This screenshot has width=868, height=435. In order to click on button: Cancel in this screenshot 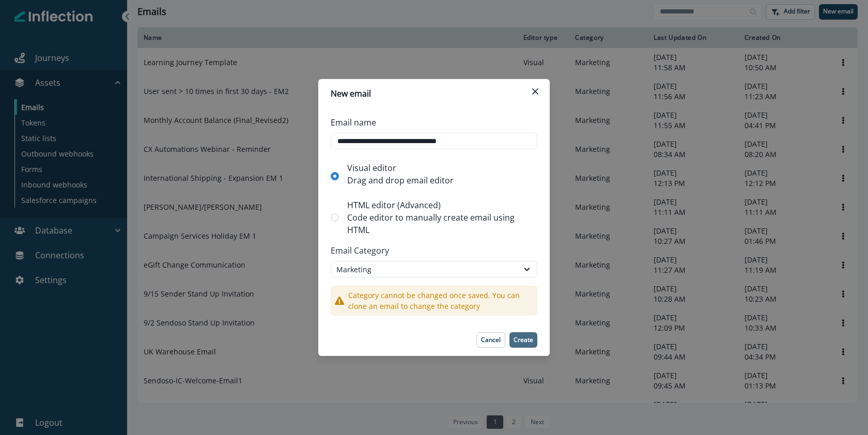, I will do `click(491, 340)`.